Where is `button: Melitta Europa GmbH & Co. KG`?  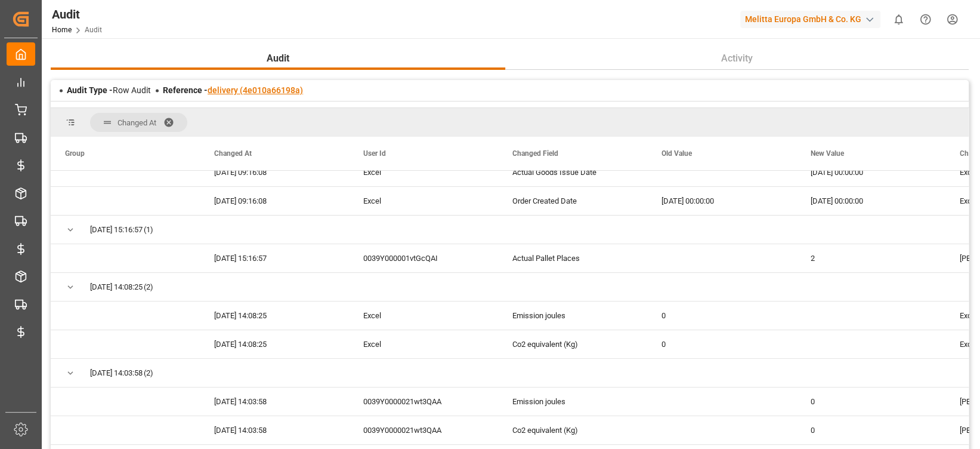 button: Melitta Europa GmbH & Co. KG is located at coordinates (812, 19).